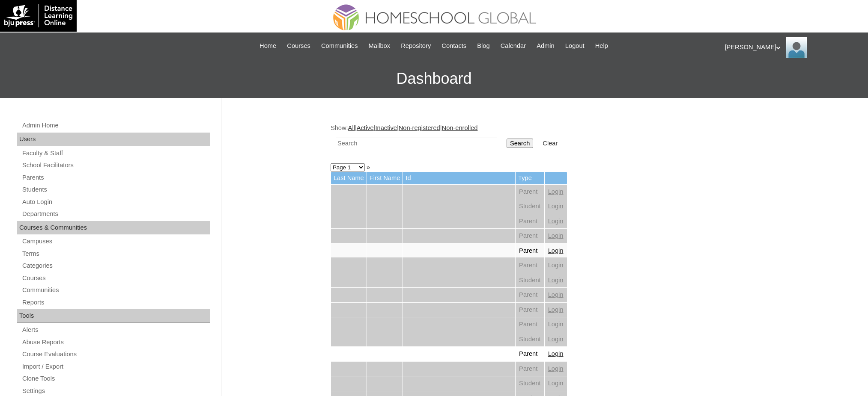 This screenshot has width=868, height=396. I want to click on span: Logout, so click(575, 46).